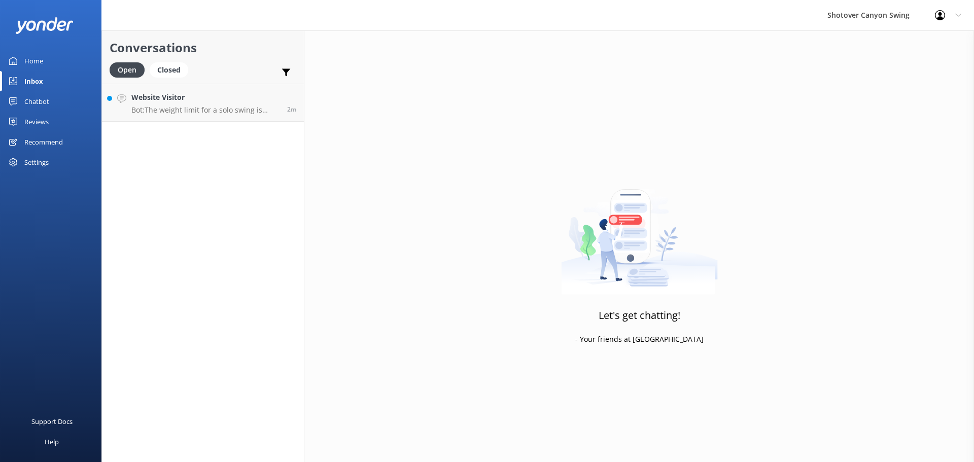  Describe the element at coordinates (33, 81) in the screenshot. I see `div: Inbox` at that location.